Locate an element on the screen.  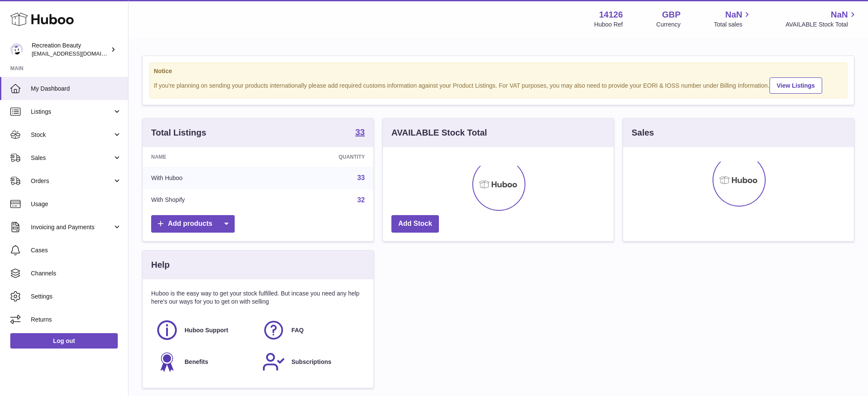
a: NaN AVAILABLE Stock Total is located at coordinates (821, 19).